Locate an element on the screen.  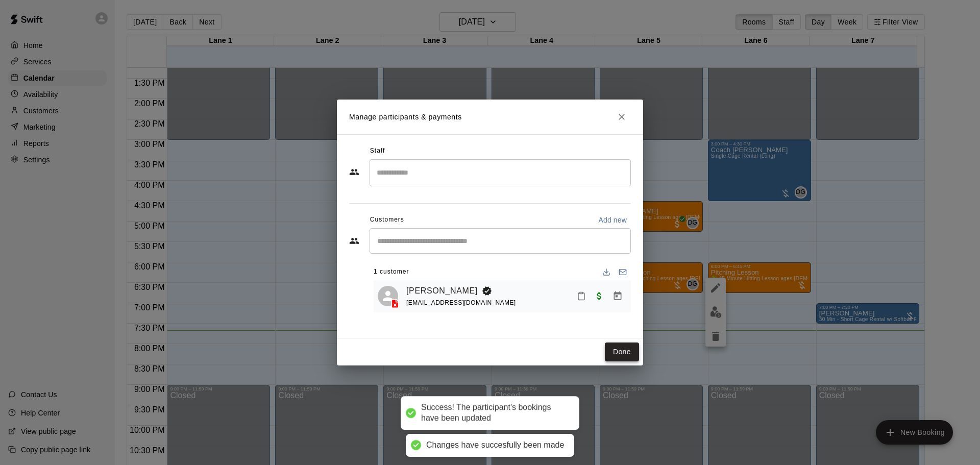
button: Mark attendance is located at coordinates (582, 296).